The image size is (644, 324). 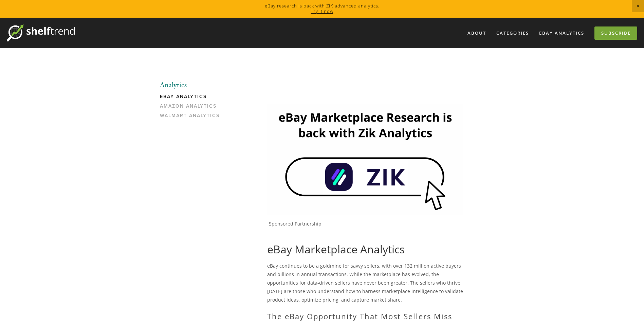 What do you see at coordinates (366, 223) in the screenshot?
I see `p: Sponsored Partnership` at bounding box center [366, 223].